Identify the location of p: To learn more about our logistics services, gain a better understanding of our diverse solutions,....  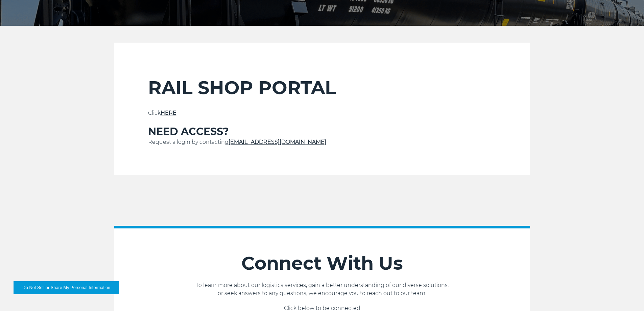
(322, 289).